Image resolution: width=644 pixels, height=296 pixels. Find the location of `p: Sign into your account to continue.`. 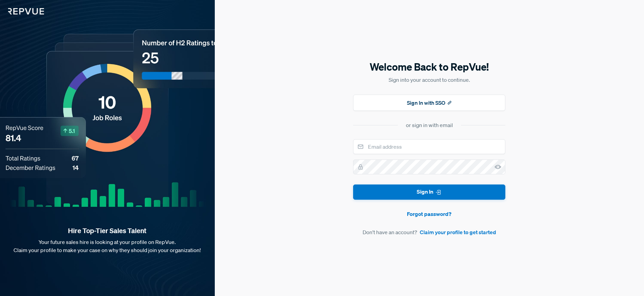

p: Sign into your account to continue. is located at coordinates (430, 80).